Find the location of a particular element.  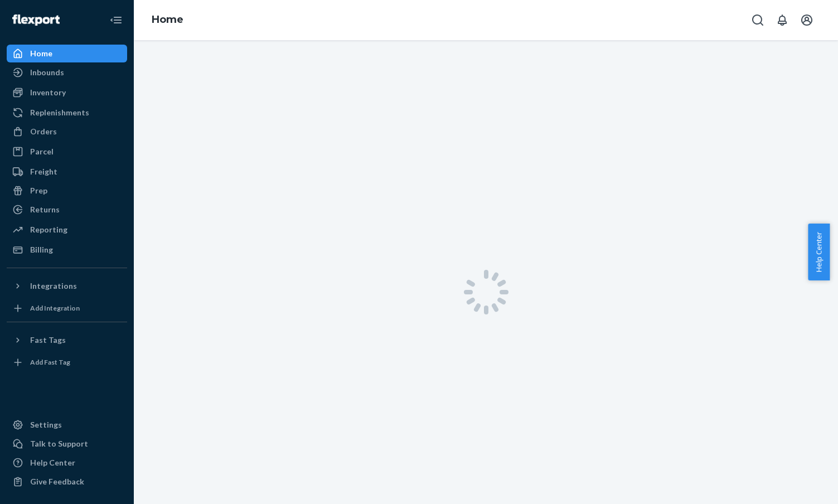

a: Inventory is located at coordinates (67, 93).